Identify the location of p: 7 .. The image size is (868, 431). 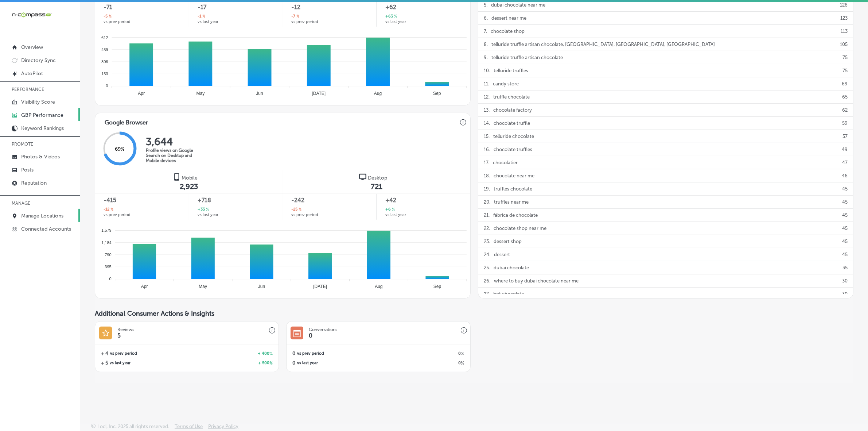
(485, 31).